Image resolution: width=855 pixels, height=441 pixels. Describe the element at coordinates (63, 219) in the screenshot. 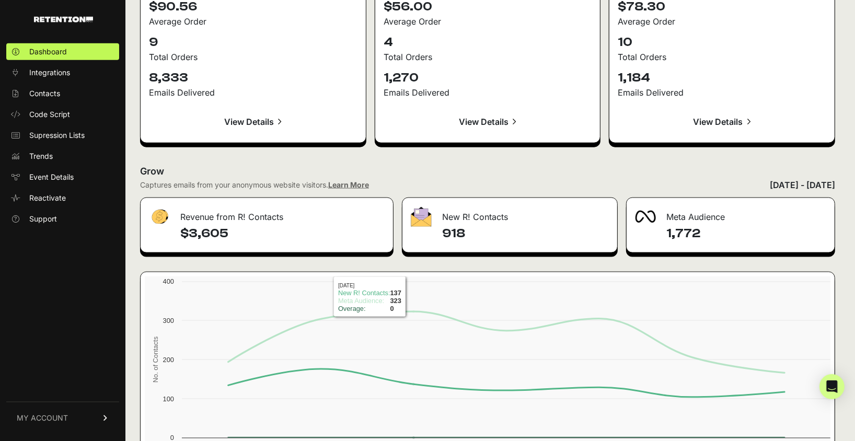

I see `a: Support` at that location.